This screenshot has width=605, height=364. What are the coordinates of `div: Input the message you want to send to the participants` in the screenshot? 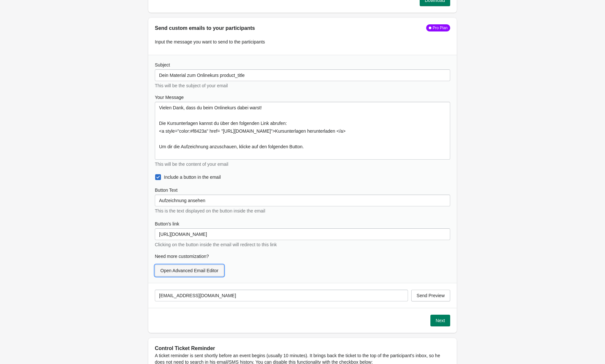 It's located at (302, 40).